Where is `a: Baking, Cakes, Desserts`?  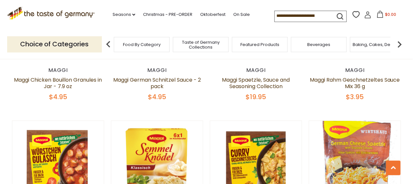
a: Baking, Cakes, Desserts is located at coordinates (378, 44).